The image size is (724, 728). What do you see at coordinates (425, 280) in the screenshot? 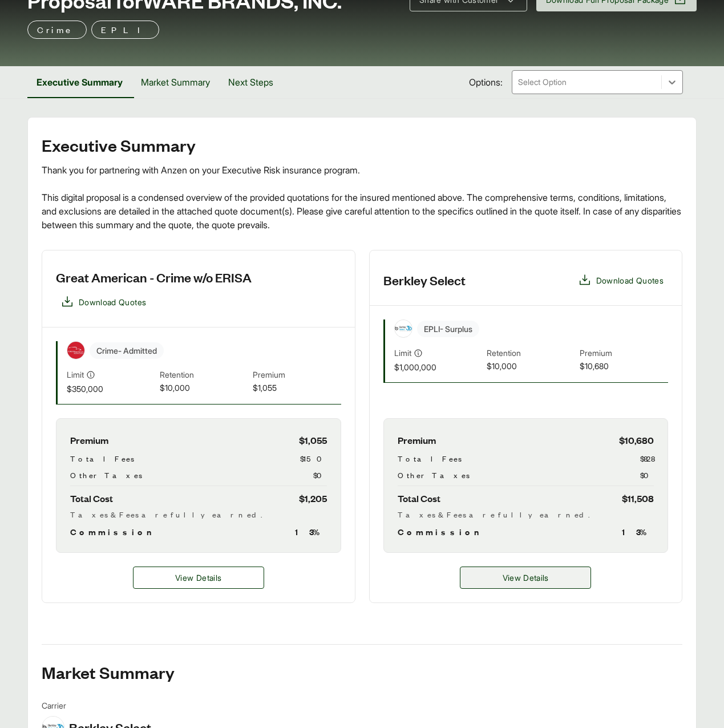
I see `h3: Berkley Select` at bounding box center [425, 280].